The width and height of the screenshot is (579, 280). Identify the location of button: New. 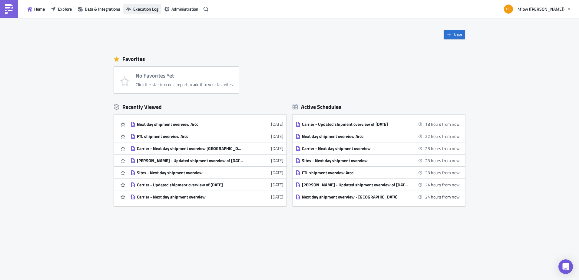
(454, 35).